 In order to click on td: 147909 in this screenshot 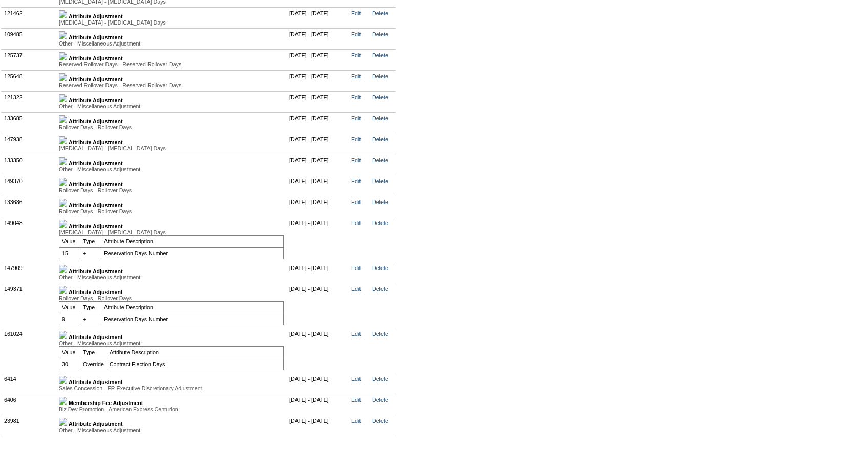, I will do `click(29, 272)`.